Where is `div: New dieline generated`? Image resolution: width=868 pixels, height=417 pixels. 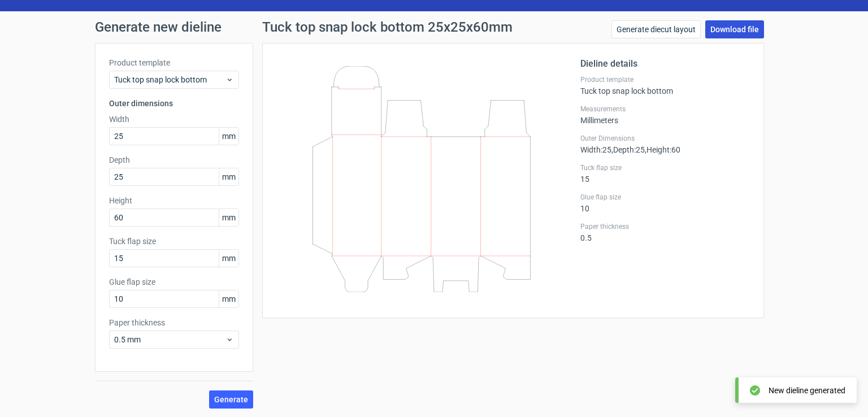
div: New dieline generated is located at coordinates (806, 390).